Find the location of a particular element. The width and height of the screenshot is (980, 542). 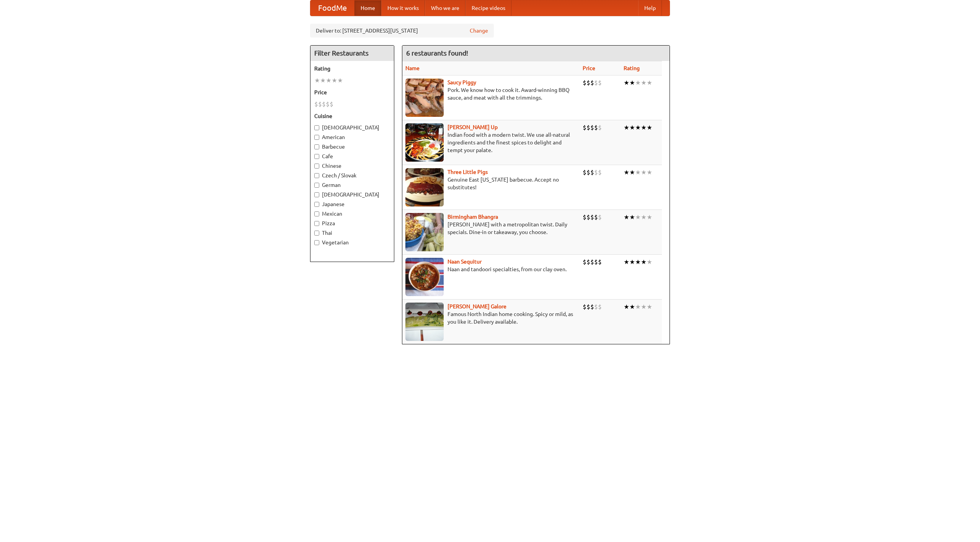

img: littlepigs.jpg is located at coordinates (424, 187).